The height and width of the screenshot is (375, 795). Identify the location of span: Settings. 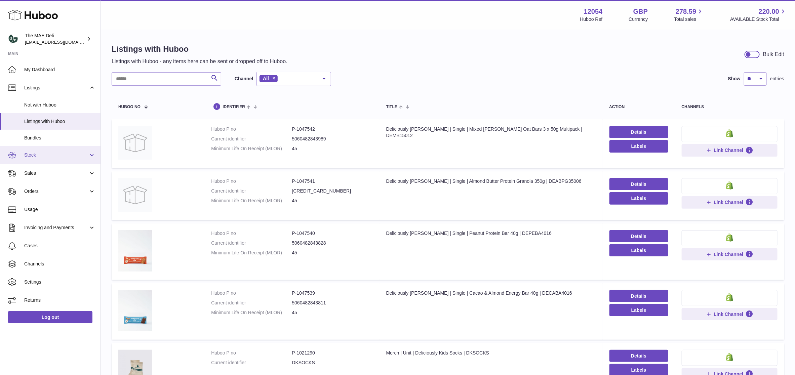
(60, 282).